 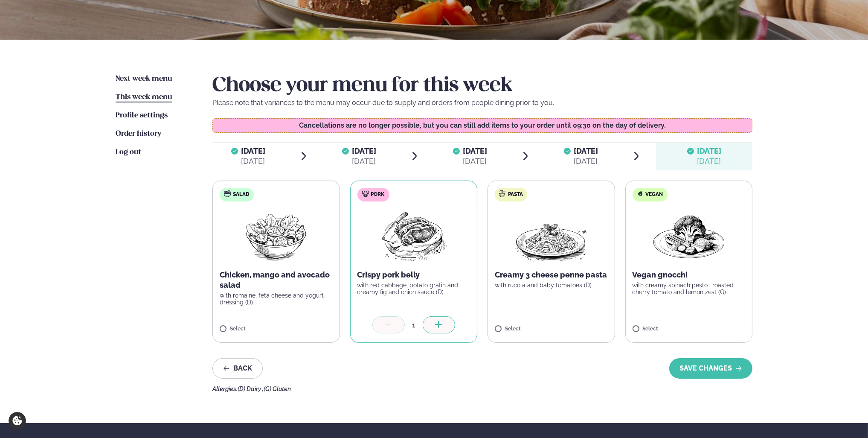 What do you see at coordinates (551, 236) in the screenshot?
I see `img: Spagetti.png` at bounding box center [551, 236].